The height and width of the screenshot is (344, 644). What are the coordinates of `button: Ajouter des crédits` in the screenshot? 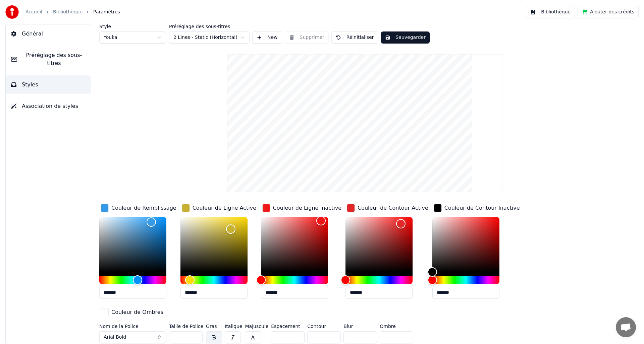 It's located at (608, 12).